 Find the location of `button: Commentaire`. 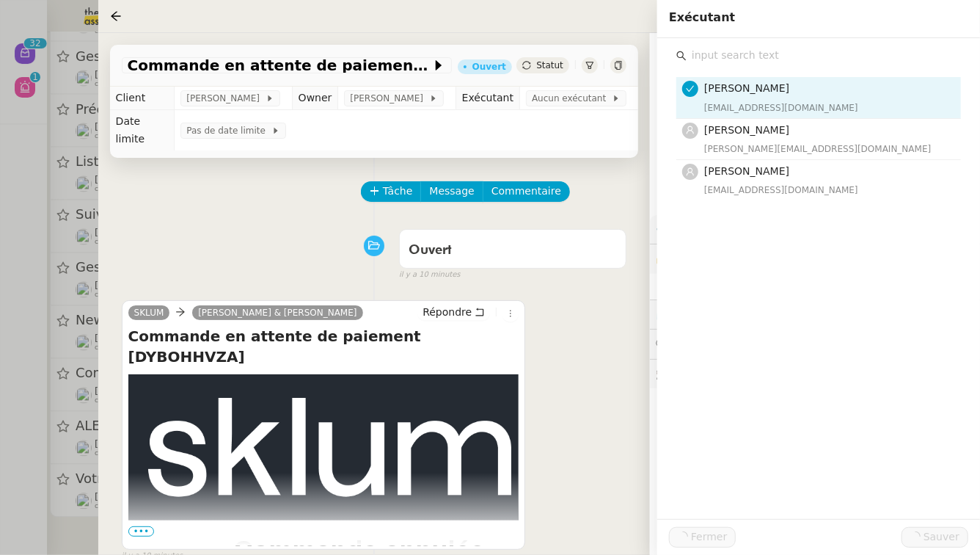

button: Commentaire is located at coordinates (526, 192).